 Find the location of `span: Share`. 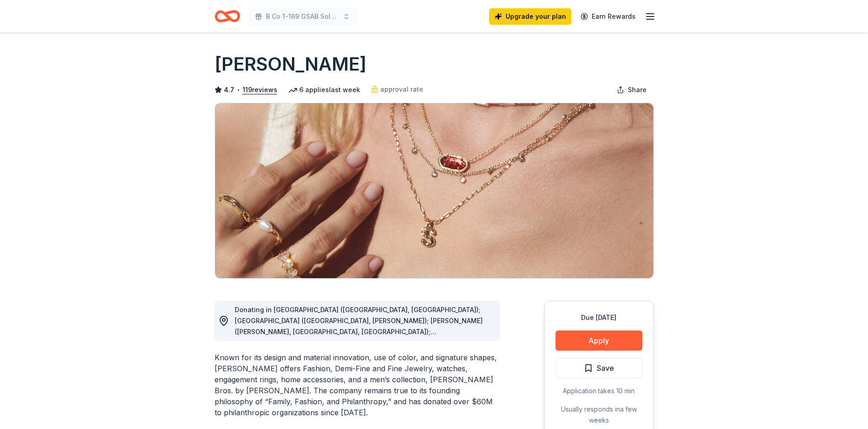

span: Share is located at coordinates (637, 90).